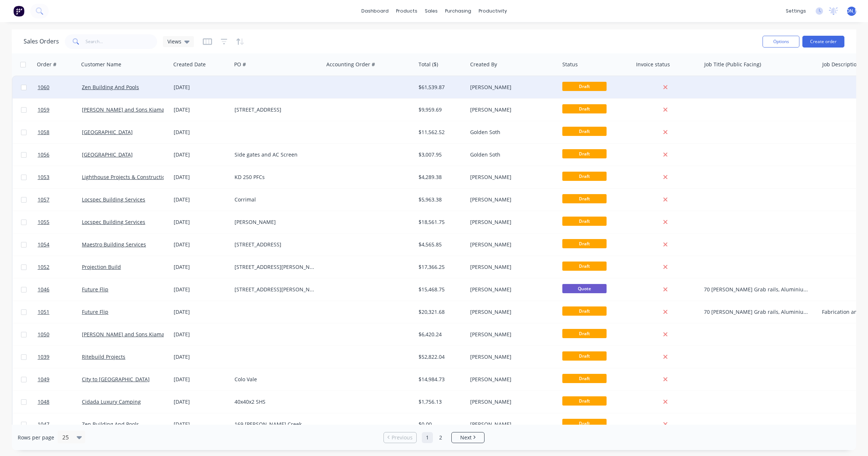 This screenshot has height=456, width=868. I want to click on span: 1052, so click(44, 267).